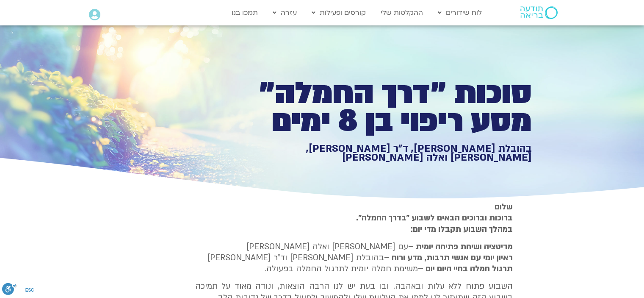  Describe the element at coordinates (503, 207) in the screenshot. I see `strong: שלום` at that location.